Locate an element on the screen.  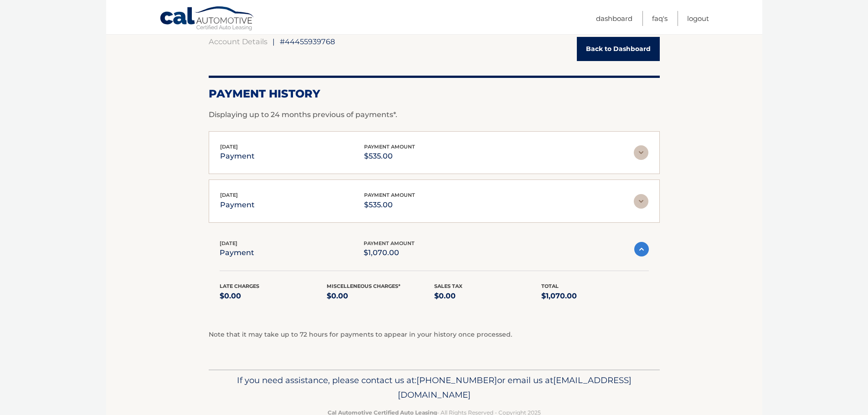
a: FAQ's is located at coordinates (660, 18).